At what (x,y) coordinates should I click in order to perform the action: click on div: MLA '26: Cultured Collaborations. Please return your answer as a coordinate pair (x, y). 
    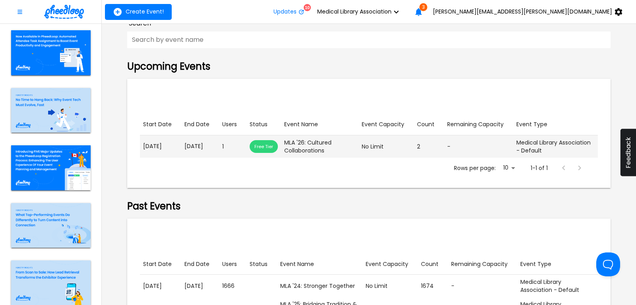
    Looking at the image, I should click on (320, 146).